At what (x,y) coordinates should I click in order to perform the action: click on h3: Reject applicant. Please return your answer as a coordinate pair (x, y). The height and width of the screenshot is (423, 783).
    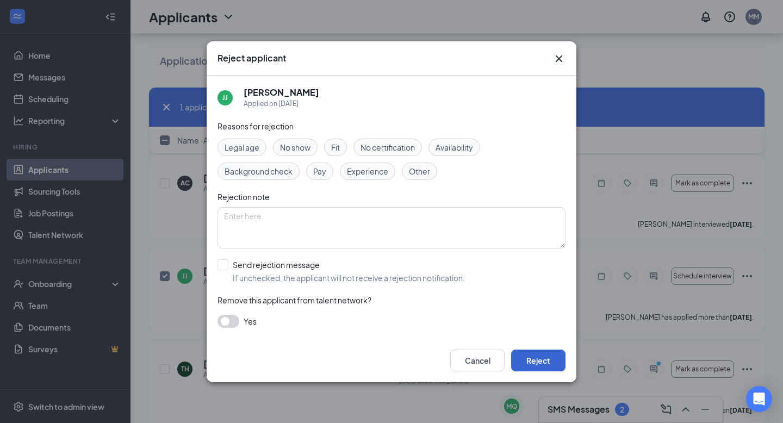
    Looking at the image, I should click on (252, 58).